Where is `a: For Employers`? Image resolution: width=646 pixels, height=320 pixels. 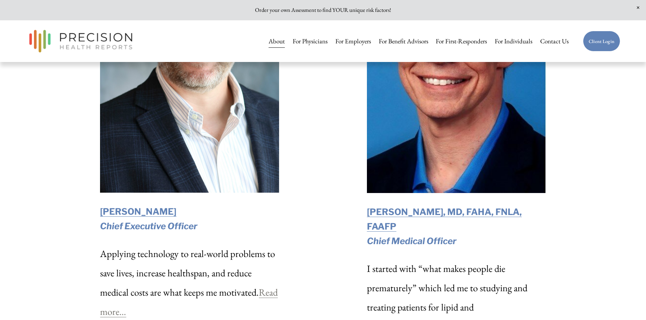 a: For Employers is located at coordinates (353, 41).